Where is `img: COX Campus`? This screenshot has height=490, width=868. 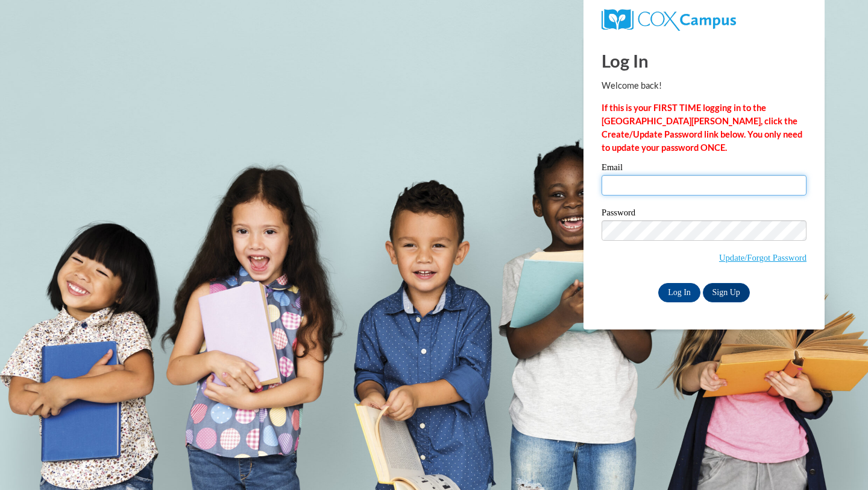 img: COX Campus is located at coordinates (669, 20).